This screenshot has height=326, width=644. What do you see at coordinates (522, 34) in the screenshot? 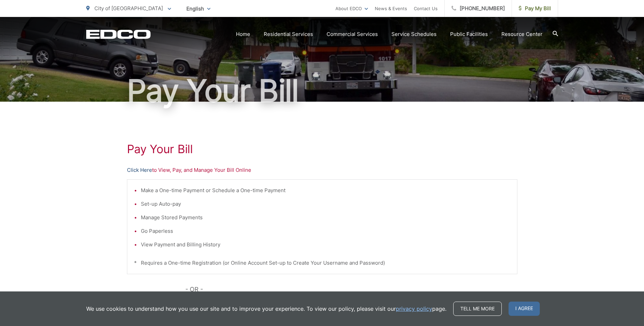
I see `a: Resource Center` at bounding box center [522, 34].